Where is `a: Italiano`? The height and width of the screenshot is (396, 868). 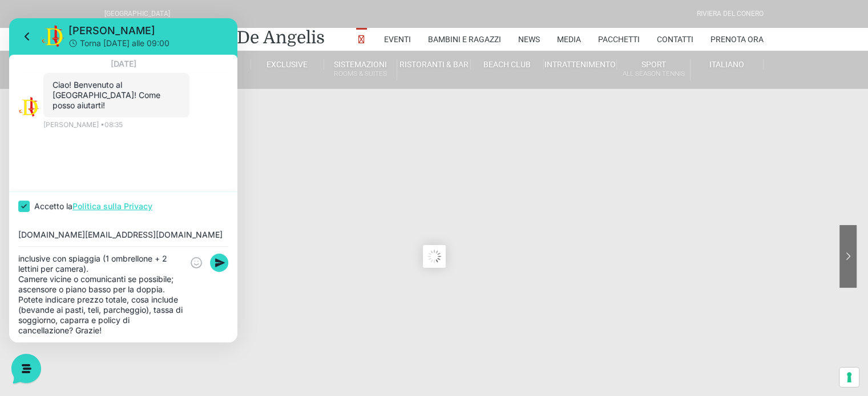
a: Italiano is located at coordinates (727, 64).